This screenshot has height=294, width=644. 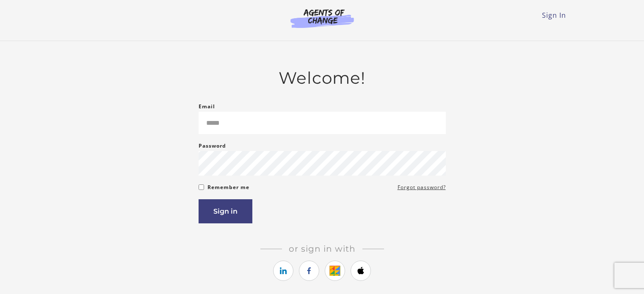 I want to click on a: Forgot password?, so click(x=422, y=188).